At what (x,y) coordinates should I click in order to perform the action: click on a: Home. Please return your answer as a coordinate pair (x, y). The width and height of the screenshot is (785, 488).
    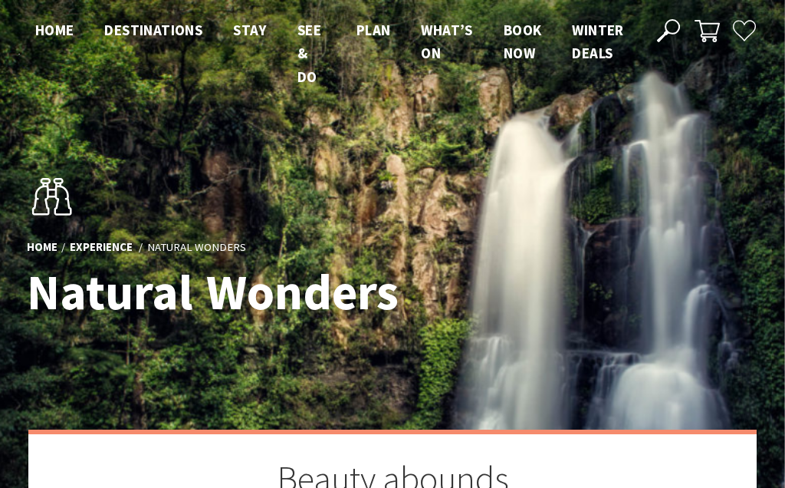
    Looking at the image, I should click on (42, 247).